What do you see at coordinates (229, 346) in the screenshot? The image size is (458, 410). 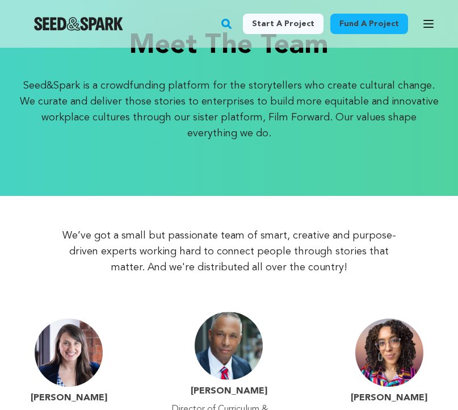 I see `img: Spencer Barros` at bounding box center [229, 346].